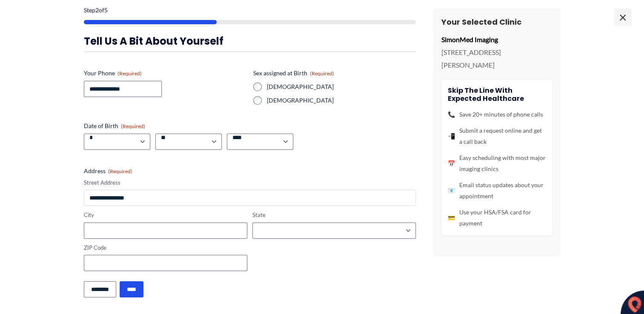  What do you see at coordinates (166, 215) in the screenshot?
I see `label: City` at bounding box center [166, 215].